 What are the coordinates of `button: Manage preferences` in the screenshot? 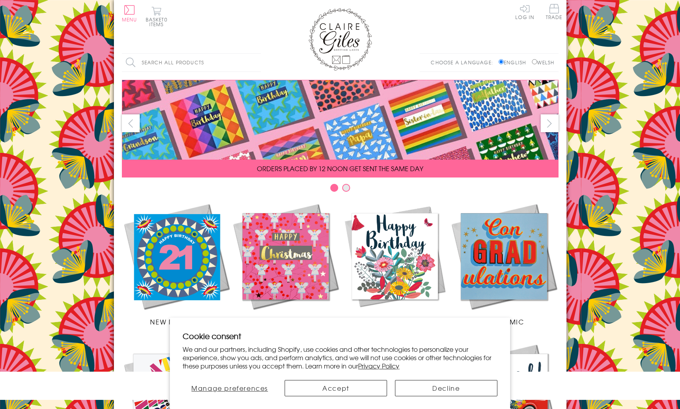 It's located at (230, 388).